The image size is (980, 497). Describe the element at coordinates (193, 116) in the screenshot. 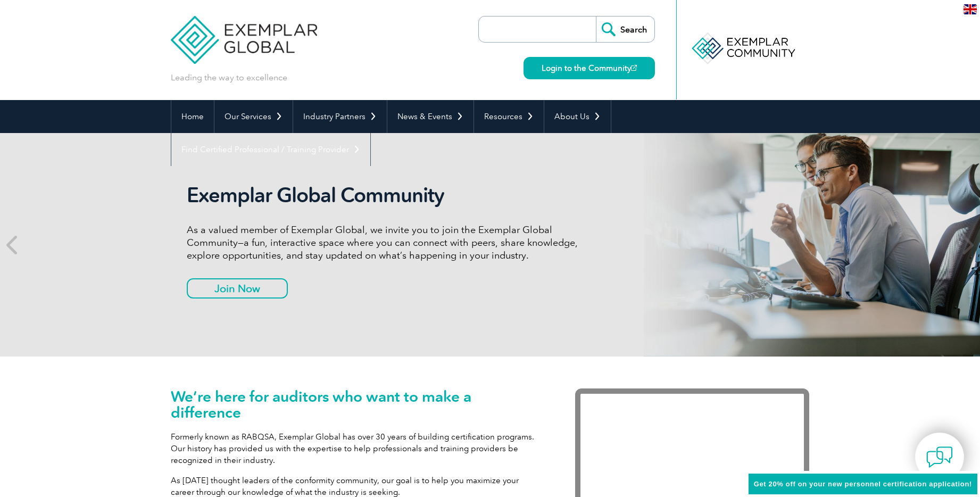

I see `a: Home` at that location.